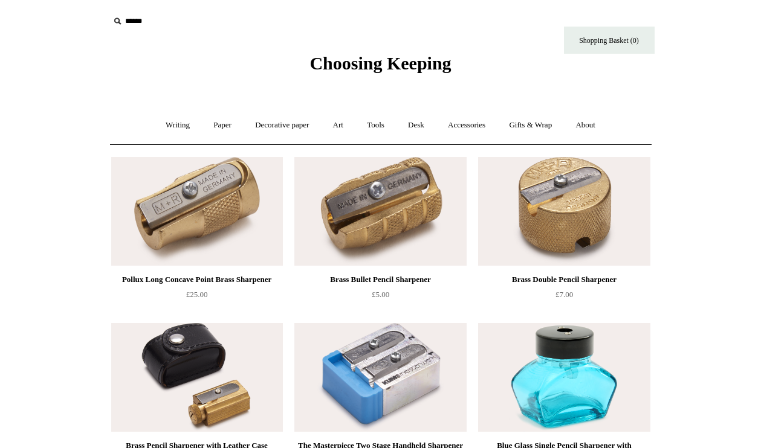 The width and height of the screenshot is (761, 448). What do you see at coordinates (380, 212) in the screenshot?
I see `a: Brass Bullet Pencil Sharpener Brass Bullet Pencil Sharpener` at bounding box center [380, 212].